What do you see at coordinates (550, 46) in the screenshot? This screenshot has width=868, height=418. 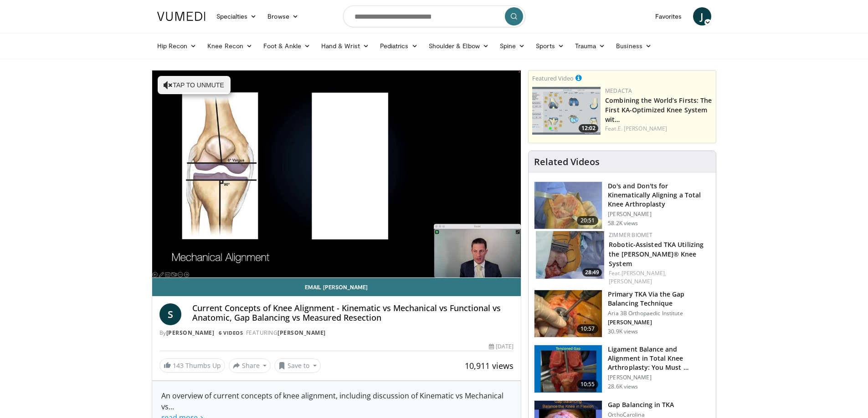 I see `a: Sports` at bounding box center [550, 46].